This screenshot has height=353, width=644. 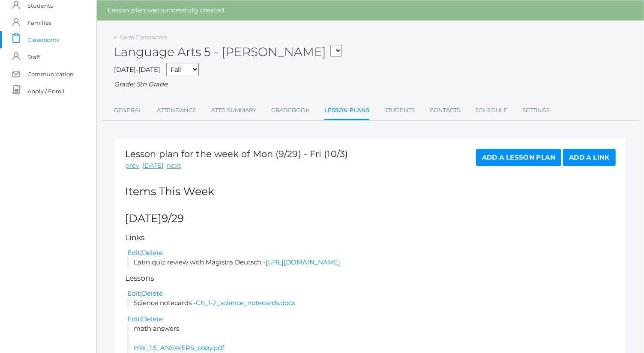 What do you see at coordinates (445, 110) in the screenshot?
I see `a: Contacts` at bounding box center [445, 110].